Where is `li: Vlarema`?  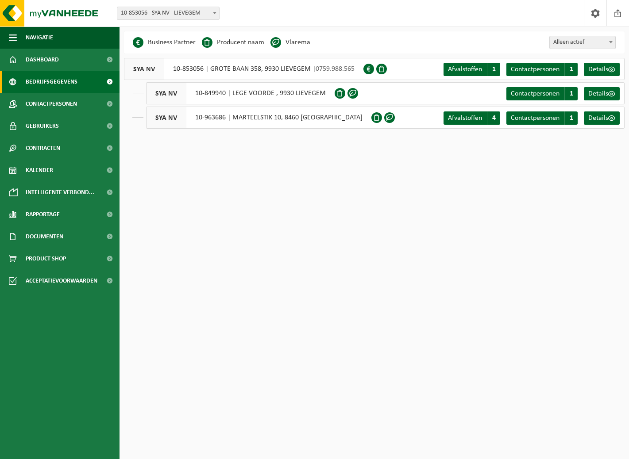 li: Vlarema is located at coordinates (290, 42).